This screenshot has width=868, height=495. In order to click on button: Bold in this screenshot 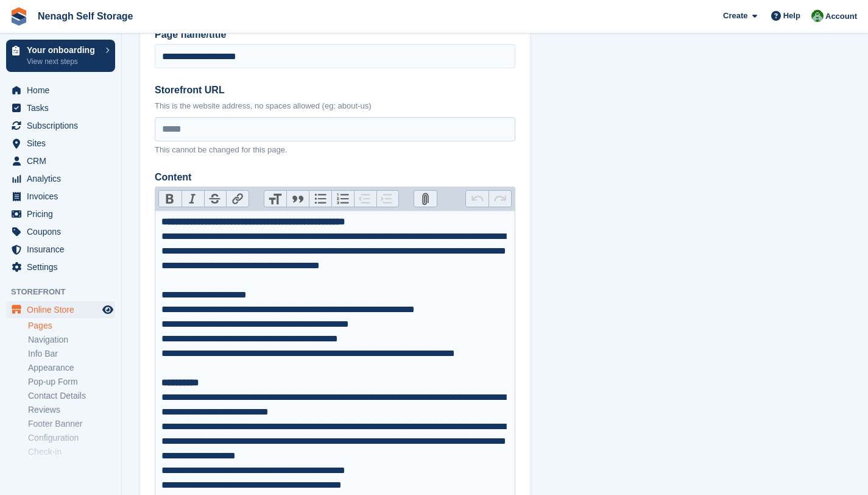, I will do `click(170, 198)`.